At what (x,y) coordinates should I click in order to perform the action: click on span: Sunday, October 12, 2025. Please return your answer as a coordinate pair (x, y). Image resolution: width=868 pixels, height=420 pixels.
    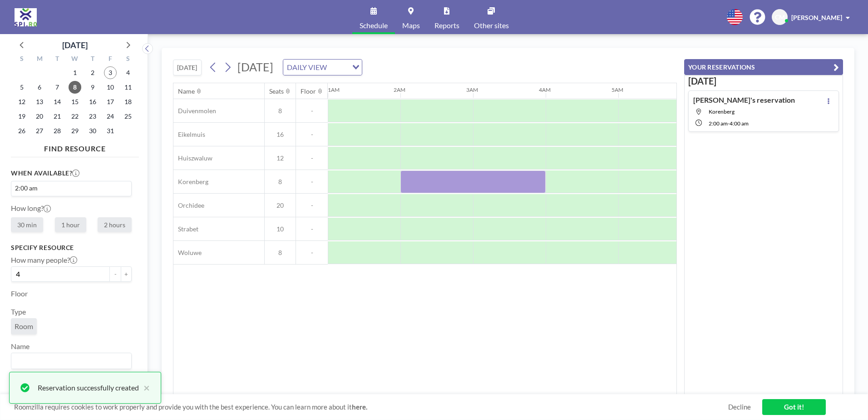
    Looking at the image, I should click on (21, 102).